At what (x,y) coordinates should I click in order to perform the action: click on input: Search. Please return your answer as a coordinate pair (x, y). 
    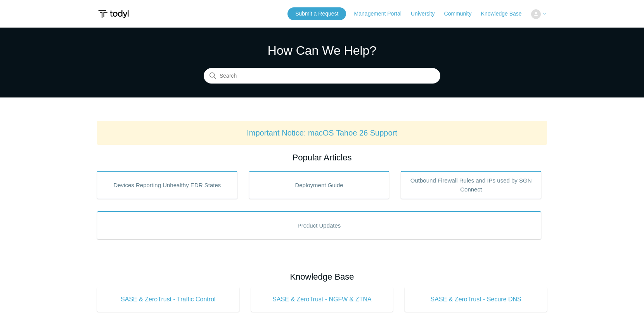
    Looking at the image, I should click on (322, 76).